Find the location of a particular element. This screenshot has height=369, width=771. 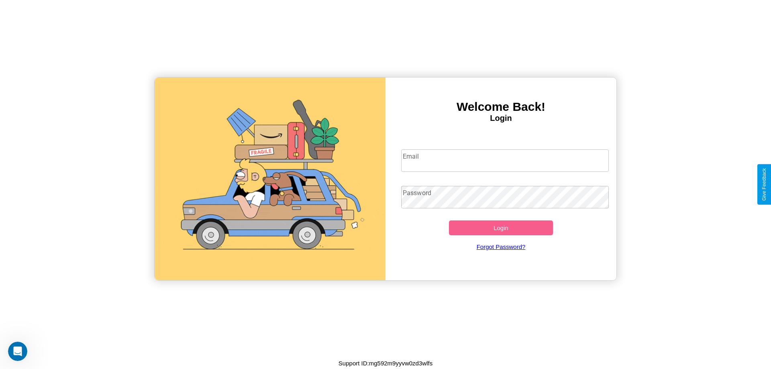

img: gif is located at coordinates (270, 179).